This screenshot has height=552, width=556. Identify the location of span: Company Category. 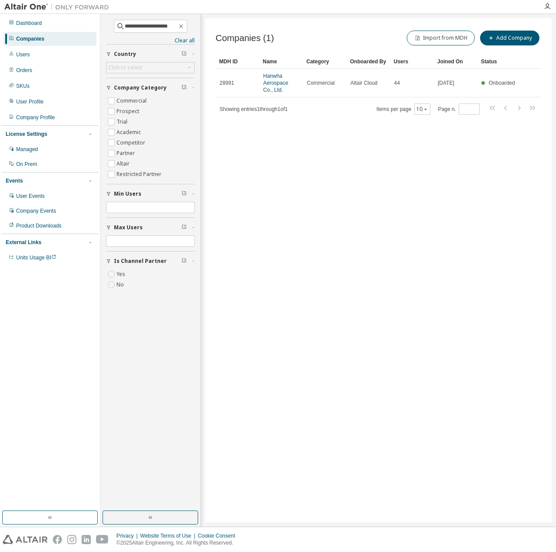
(140, 88).